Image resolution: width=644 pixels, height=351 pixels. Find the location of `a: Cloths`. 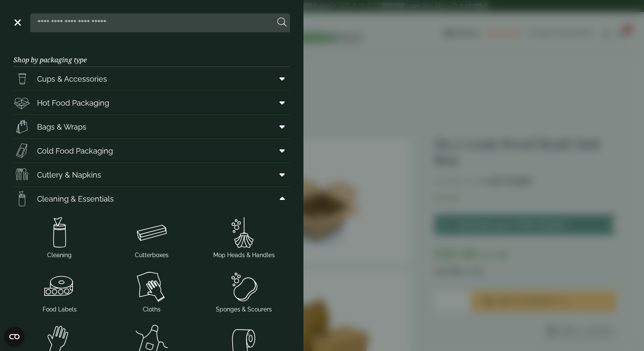

a: Cloths is located at coordinates (152, 292).